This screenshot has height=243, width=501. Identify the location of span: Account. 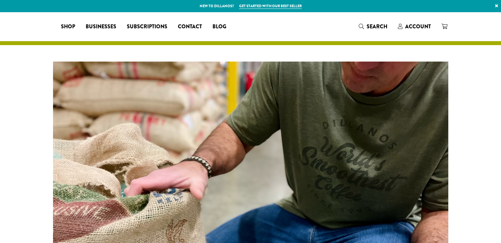
(418, 26).